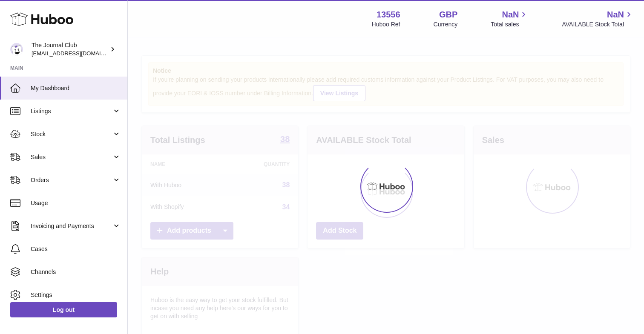 The height and width of the screenshot is (334, 644). What do you see at coordinates (598, 24) in the screenshot?
I see `span: AVAILABLE Stock Total` at bounding box center [598, 24].